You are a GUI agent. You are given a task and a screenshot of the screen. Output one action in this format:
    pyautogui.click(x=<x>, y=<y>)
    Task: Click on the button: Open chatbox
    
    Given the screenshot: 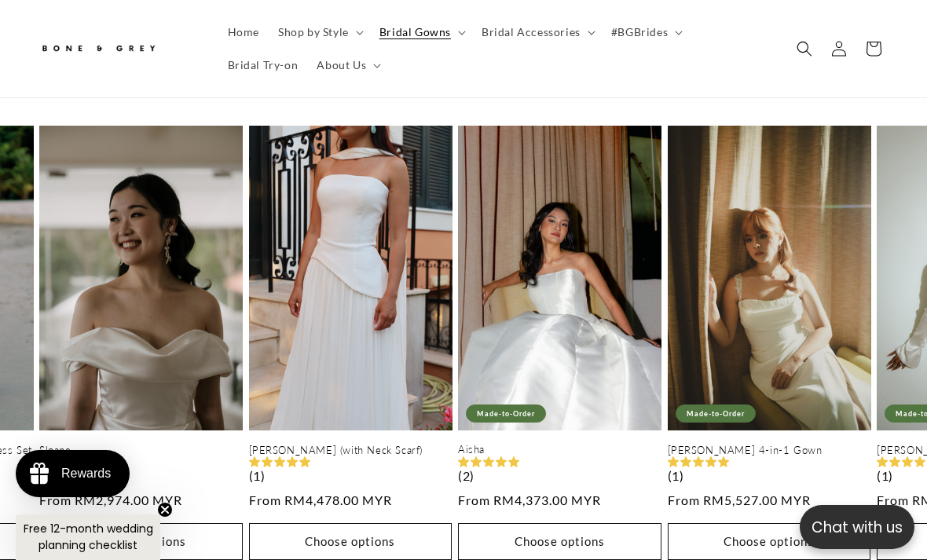 What is the action you would take?
    pyautogui.click(x=857, y=526)
    